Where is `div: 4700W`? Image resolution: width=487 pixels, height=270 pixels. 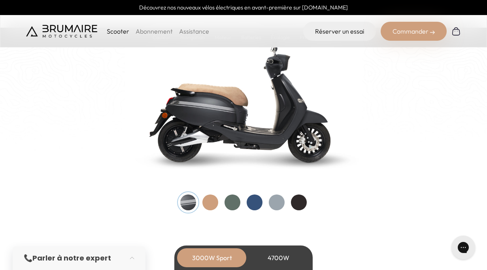 div: 4700W is located at coordinates (278, 258).